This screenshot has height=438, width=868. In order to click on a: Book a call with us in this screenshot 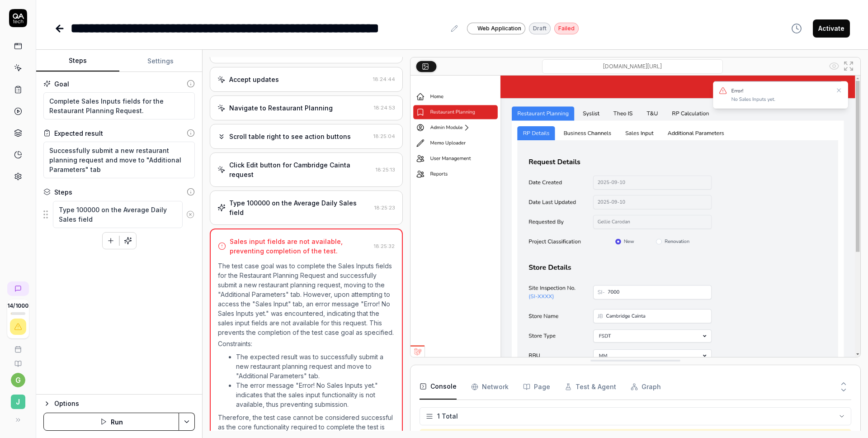, I will do `click(18, 346)`.